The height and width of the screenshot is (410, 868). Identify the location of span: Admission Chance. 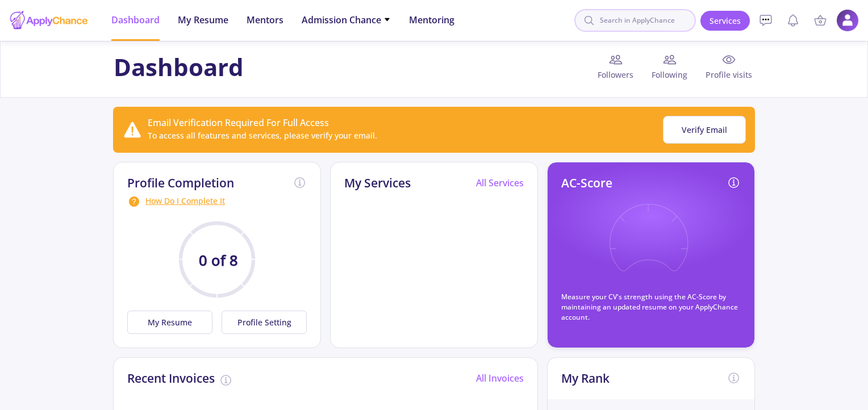
(346, 20).